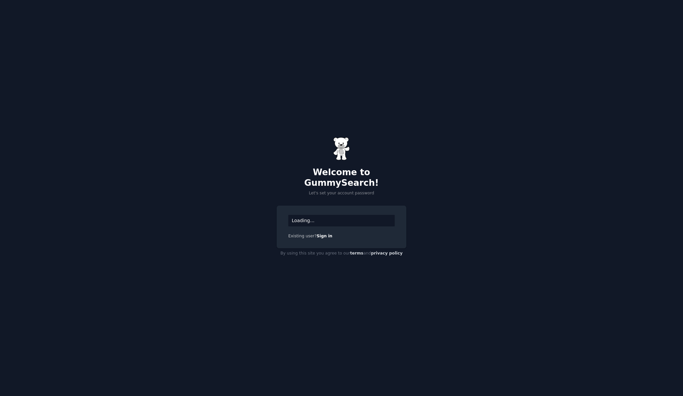 This screenshot has height=396, width=683. What do you see at coordinates (387, 253) in the screenshot?
I see `a: privacy policy` at bounding box center [387, 253].